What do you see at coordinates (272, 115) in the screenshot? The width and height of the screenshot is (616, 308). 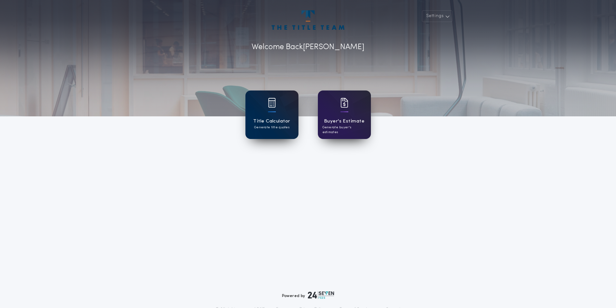 I see `a: card iconTitle CalculatorGenerate title quotes` at bounding box center [272, 115].